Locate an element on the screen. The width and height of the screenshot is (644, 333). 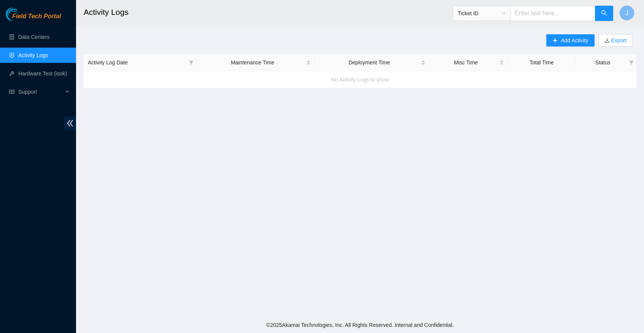
span: search is located at coordinates (605, 13).